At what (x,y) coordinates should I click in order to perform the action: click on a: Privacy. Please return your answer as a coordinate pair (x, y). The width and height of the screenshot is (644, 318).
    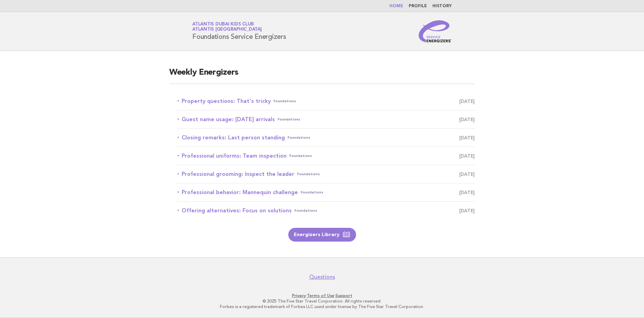
    Looking at the image, I should click on (299, 296).